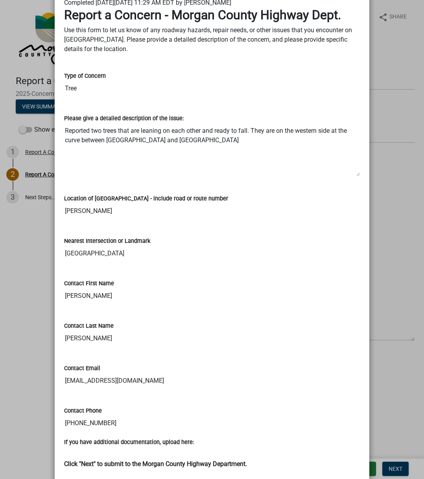 This screenshot has width=424, height=479. What do you see at coordinates (89, 284) in the screenshot?
I see `label: Contact First Name` at bounding box center [89, 284].